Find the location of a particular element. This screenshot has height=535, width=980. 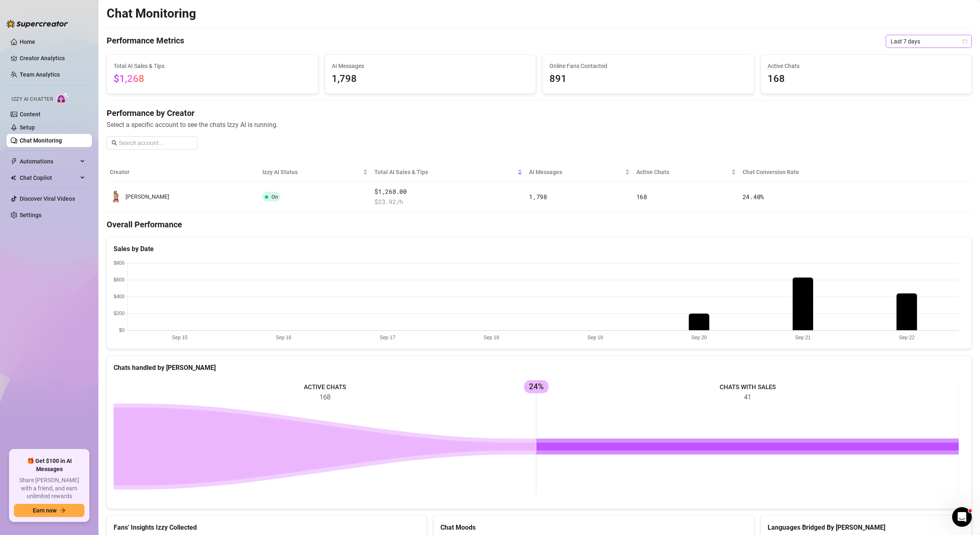

img: Chat Copilot is located at coordinates (13, 178).